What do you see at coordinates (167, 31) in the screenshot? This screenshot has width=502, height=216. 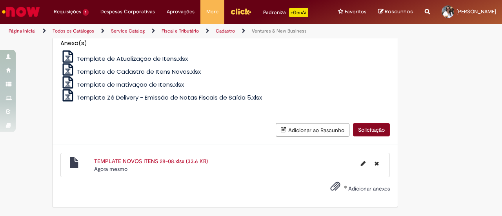 I see `ul: Trilhas de página` at bounding box center [167, 31].